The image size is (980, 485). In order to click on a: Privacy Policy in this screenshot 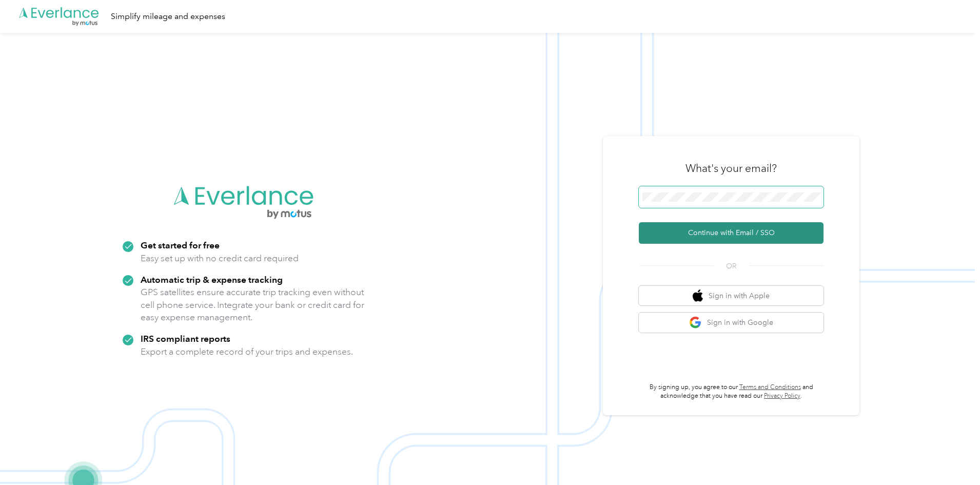, I will do `click(782, 396)`.